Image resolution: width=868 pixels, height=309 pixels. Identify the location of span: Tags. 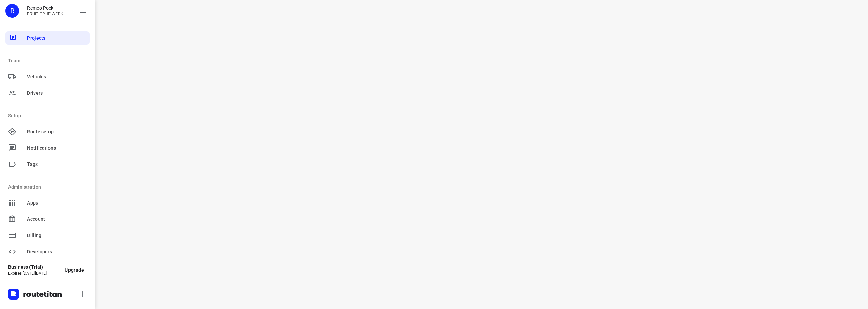
(57, 164).